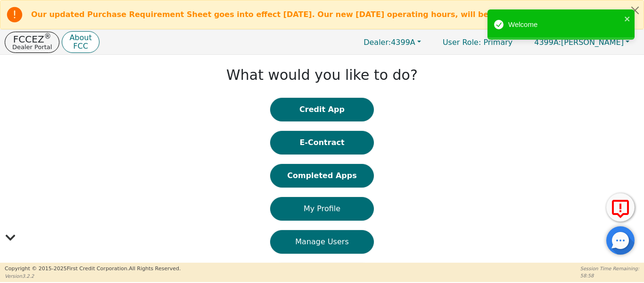  I want to click on span: 4399A, so click(389, 42).